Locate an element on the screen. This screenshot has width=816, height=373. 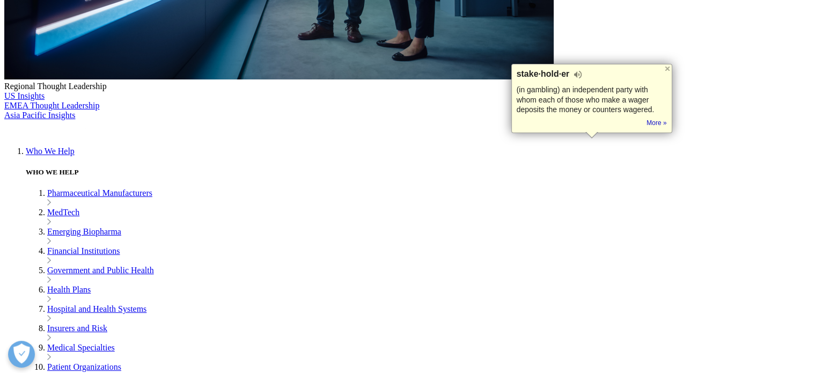
a: Patient Organizations is located at coordinates (84, 366).